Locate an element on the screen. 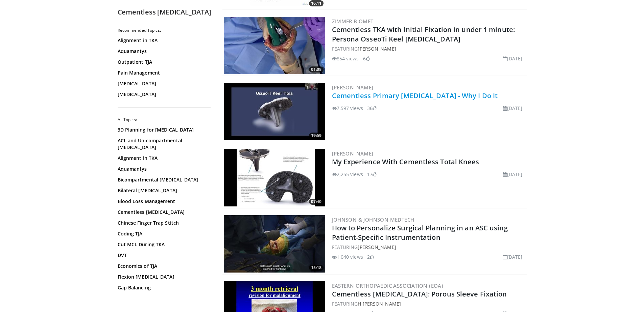  a: 19:59 is located at coordinates (274, 112).